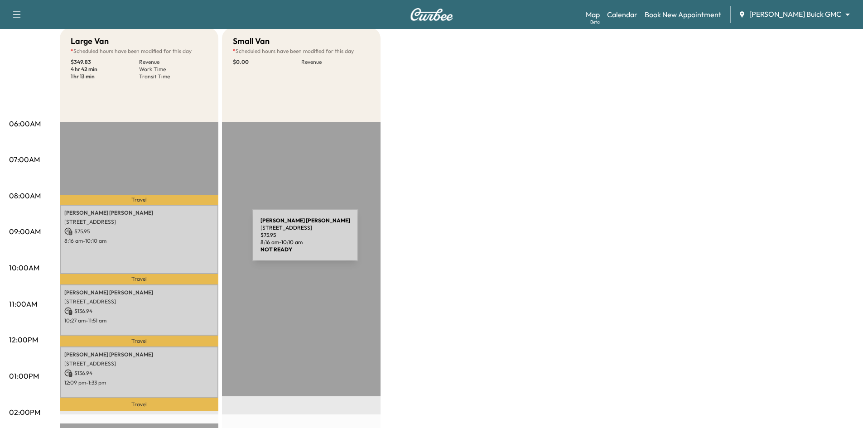  Describe the element at coordinates (24, 376) in the screenshot. I see `p: 01:00PM` at that location.